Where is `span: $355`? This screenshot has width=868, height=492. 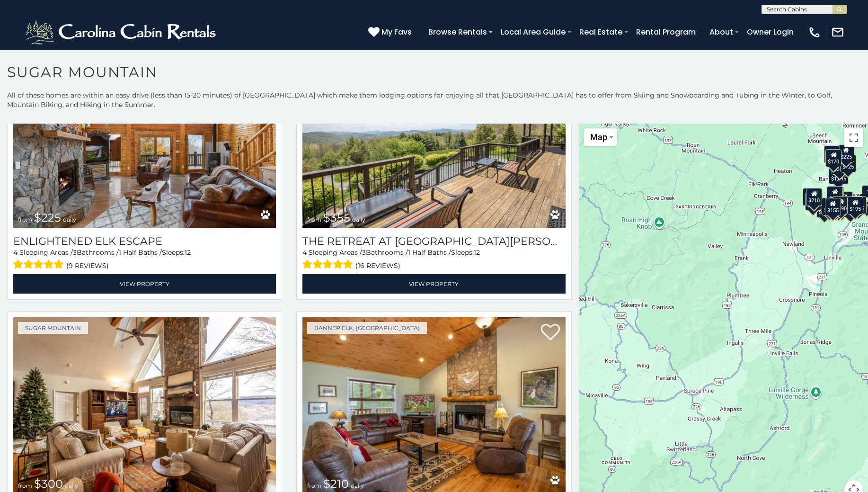
span: $355 is located at coordinates (337, 217).